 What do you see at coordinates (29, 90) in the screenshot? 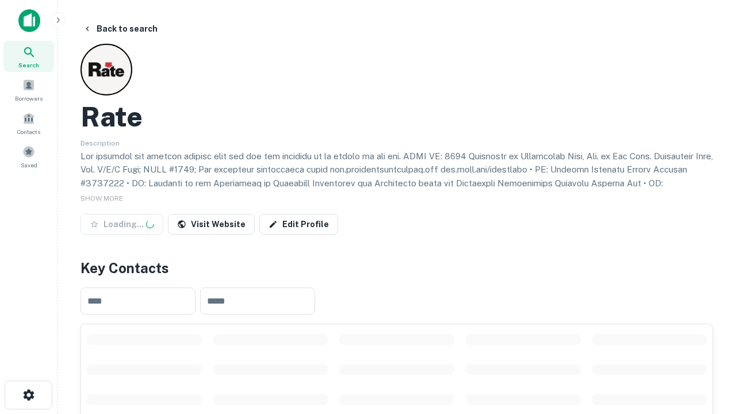
I see `a: Borrowers` at bounding box center [29, 90].